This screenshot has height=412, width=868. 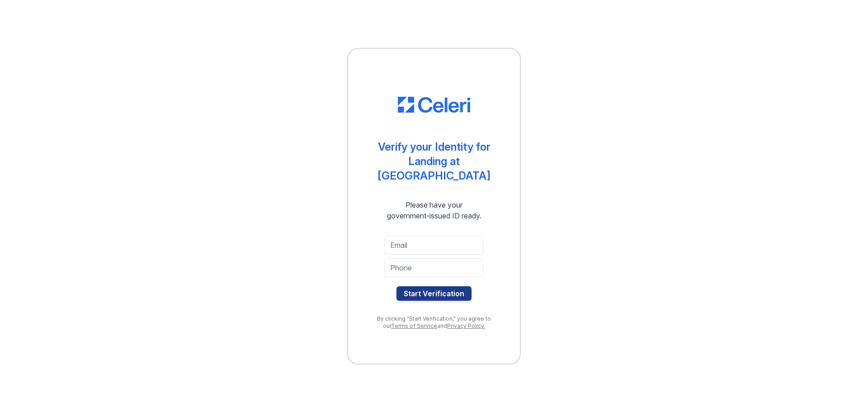 I want to click on input: Email, so click(x=434, y=245).